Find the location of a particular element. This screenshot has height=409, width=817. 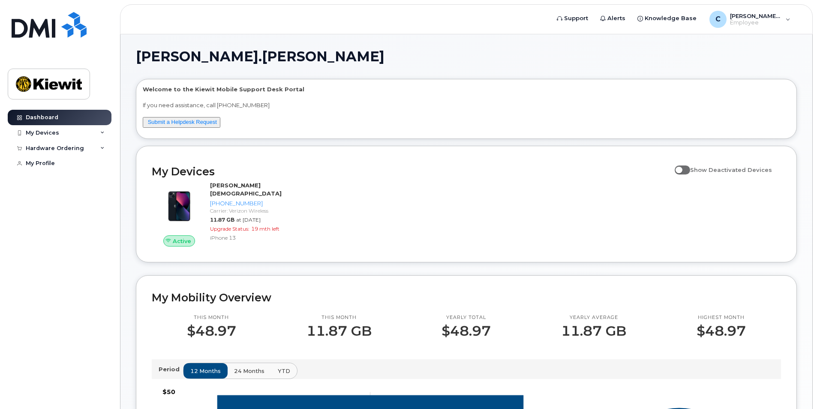

span: 11.87 GB is located at coordinates (222, 220).